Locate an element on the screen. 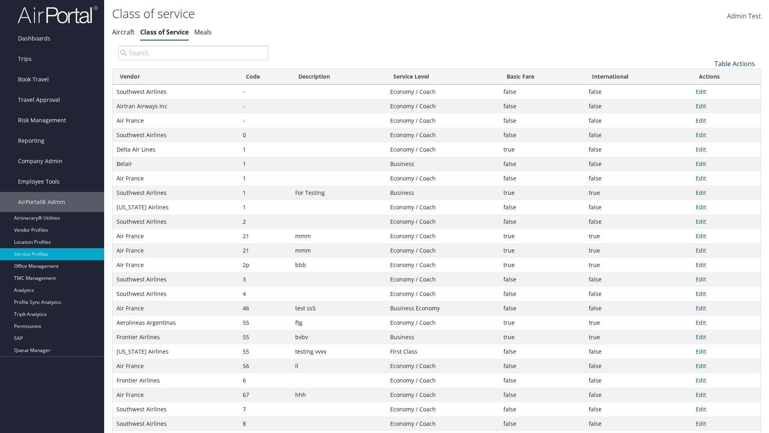  td: 7 is located at coordinates (265, 409).